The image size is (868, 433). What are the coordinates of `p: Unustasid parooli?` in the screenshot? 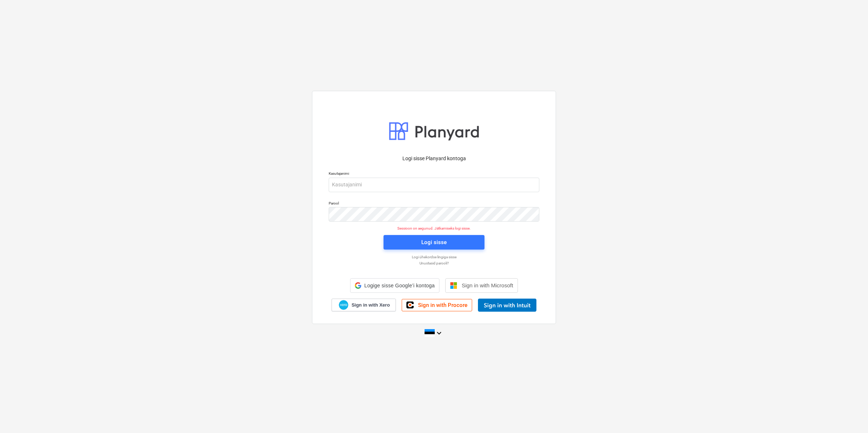 It's located at (434, 263).